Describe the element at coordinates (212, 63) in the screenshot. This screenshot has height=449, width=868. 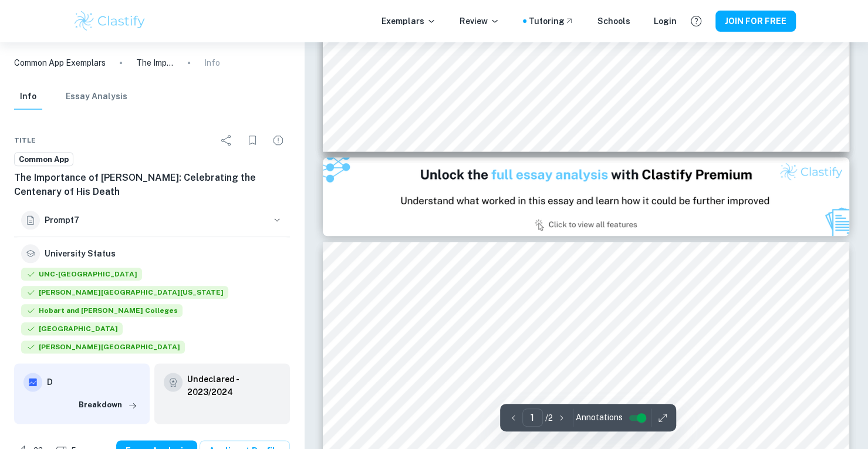
I see `p: Info` at that location.